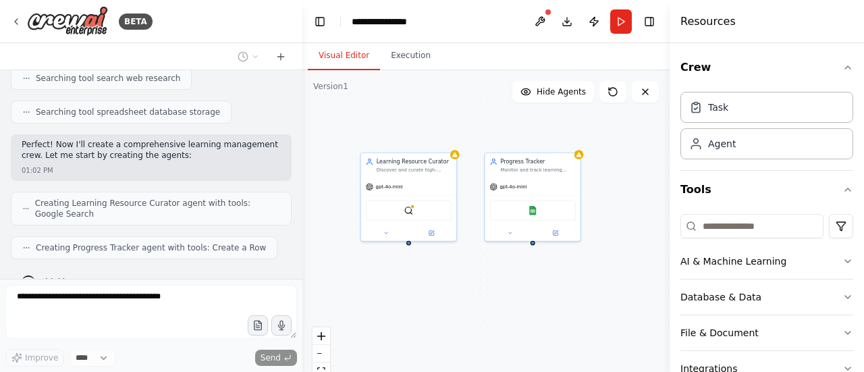 The width and height of the screenshot is (864, 372). Describe the element at coordinates (719, 333) in the screenshot. I see `div: File & Document` at that location.